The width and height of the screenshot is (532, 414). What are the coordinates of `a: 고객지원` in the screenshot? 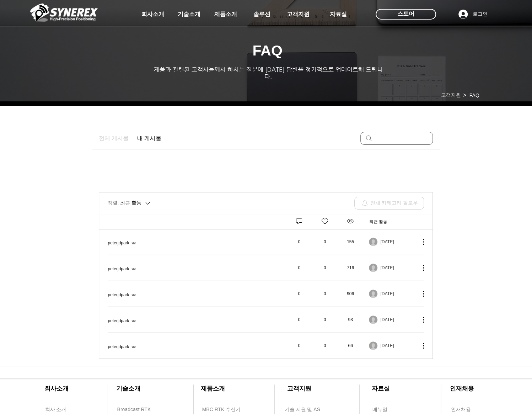 It's located at (298, 14).